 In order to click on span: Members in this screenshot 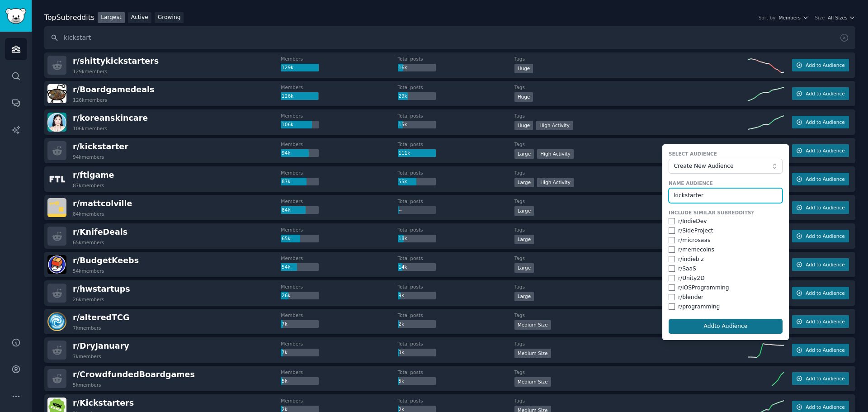, I will do `click(789, 17)`.